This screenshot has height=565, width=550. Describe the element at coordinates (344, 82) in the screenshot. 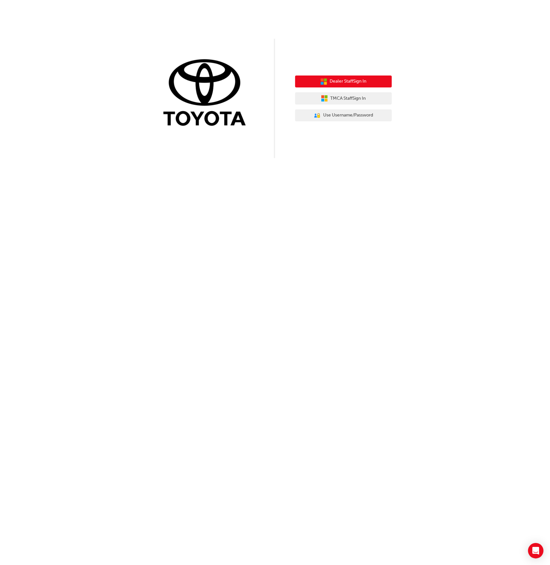

I see `button: Dealer StaffSign In` at that location.